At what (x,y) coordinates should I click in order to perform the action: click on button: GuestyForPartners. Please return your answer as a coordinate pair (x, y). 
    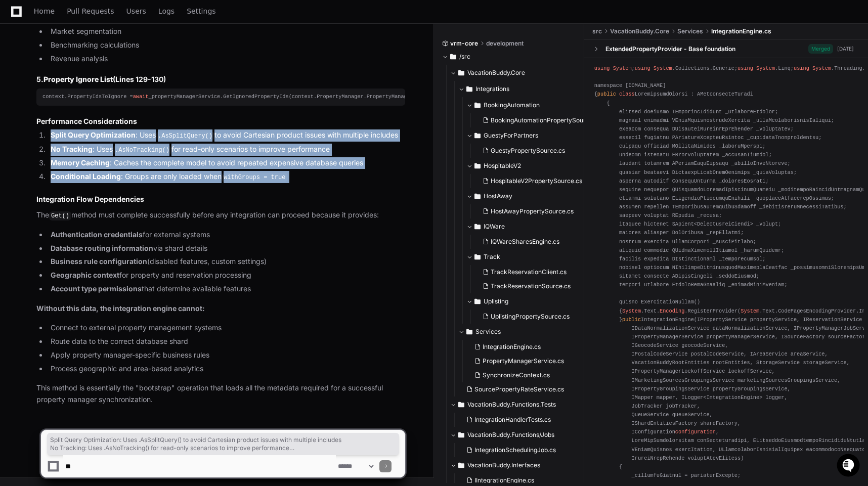
    Looking at the image, I should click on (534, 136).